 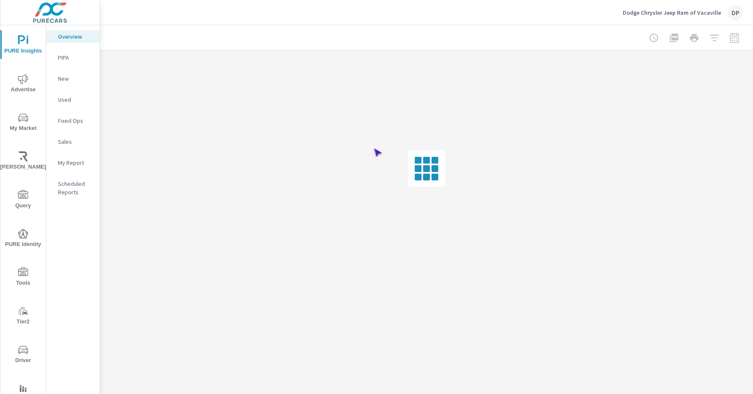 What do you see at coordinates (735, 13) in the screenshot?
I see `div: DP` at bounding box center [735, 13].